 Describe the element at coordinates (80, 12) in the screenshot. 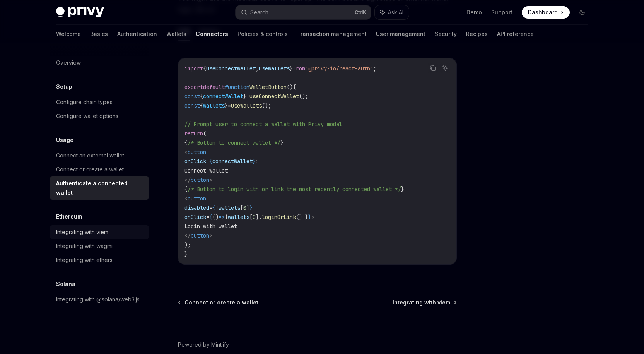

I see `img: dark logo` at that location.